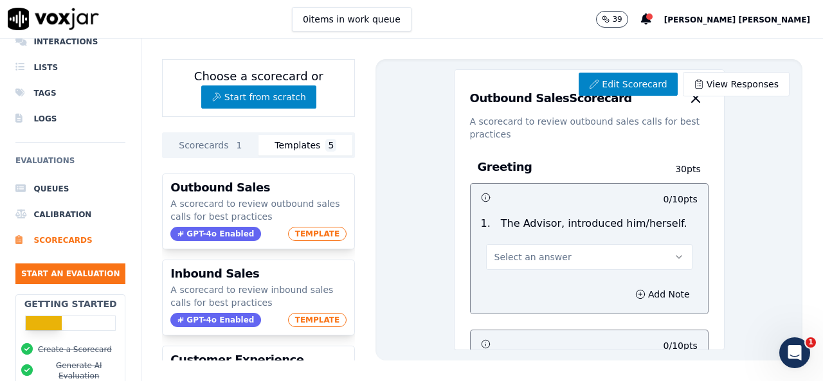 This screenshot has height=381, width=823. Describe the element at coordinates (485, 224) in the screenshot. I see `p: 1 .` at that location.